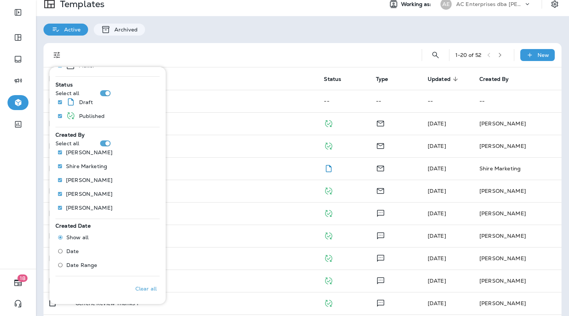 The height and width of the screenshot is (316, 569). Describe the element at coordinates (146, 289) in the screenshot. I see `button: Clear all` at that location.